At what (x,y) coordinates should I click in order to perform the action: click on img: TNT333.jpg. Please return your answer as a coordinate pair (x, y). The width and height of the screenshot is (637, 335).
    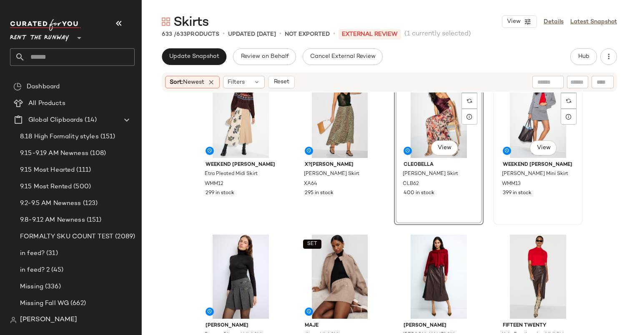
    Looking at the image, I should click on (439, 277).